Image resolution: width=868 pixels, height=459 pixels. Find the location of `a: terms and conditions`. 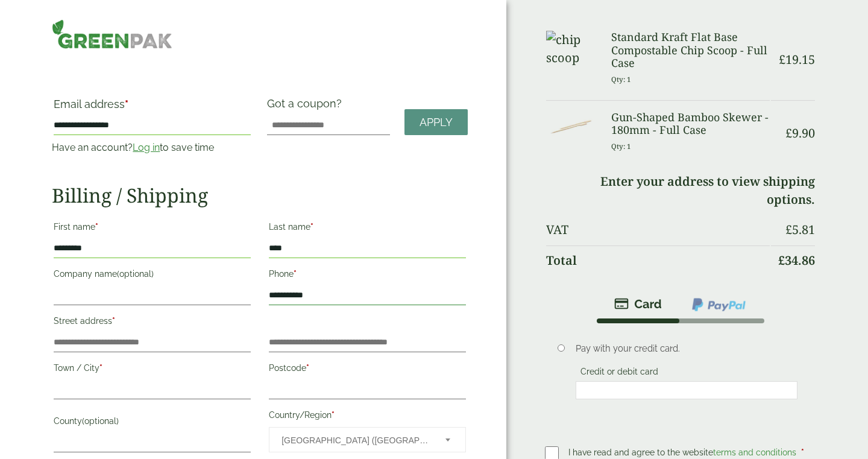

a: terms and conditions is located at coordinates (755, 452).